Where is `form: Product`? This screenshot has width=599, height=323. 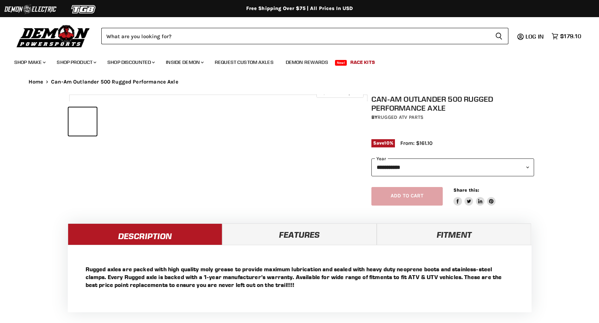 form: Product is located at coordinates (305, 36).